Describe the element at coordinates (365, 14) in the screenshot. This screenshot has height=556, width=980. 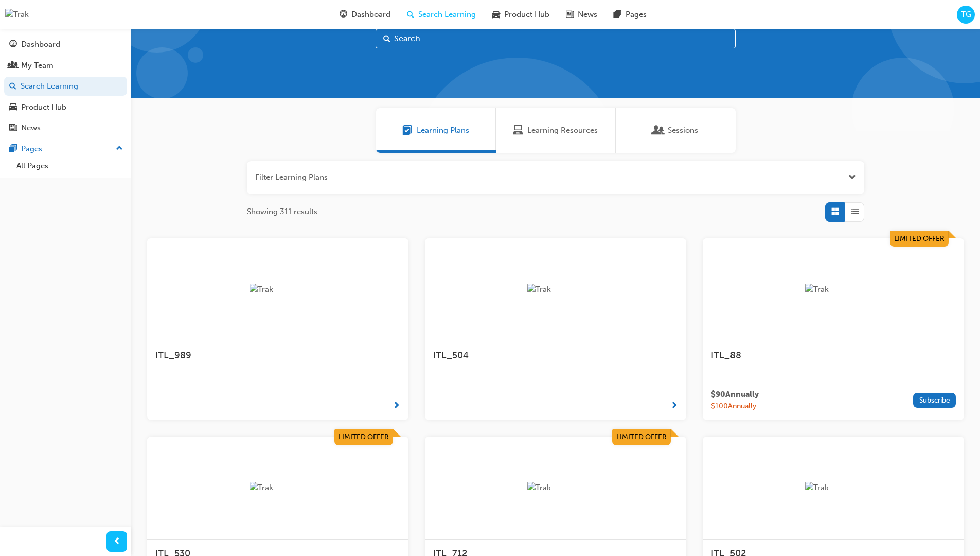
I see `a: guage-iconDashboard` at that location.